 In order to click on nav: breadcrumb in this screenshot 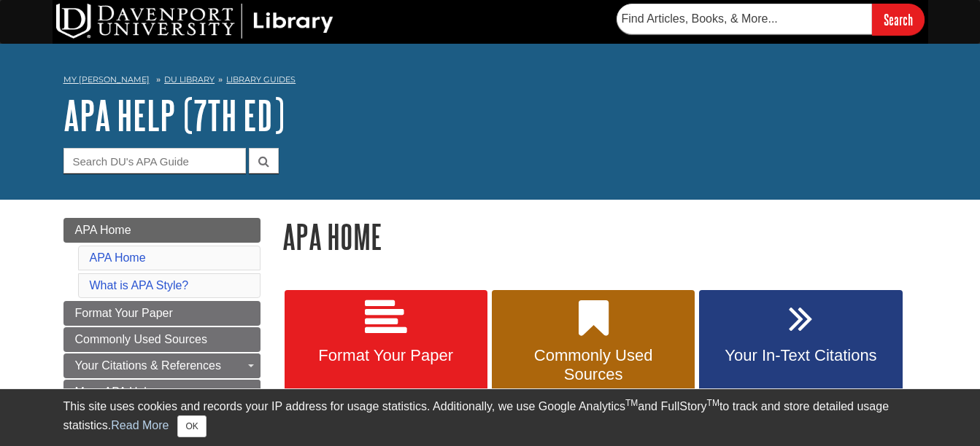, I will do `click(490, 81)`.